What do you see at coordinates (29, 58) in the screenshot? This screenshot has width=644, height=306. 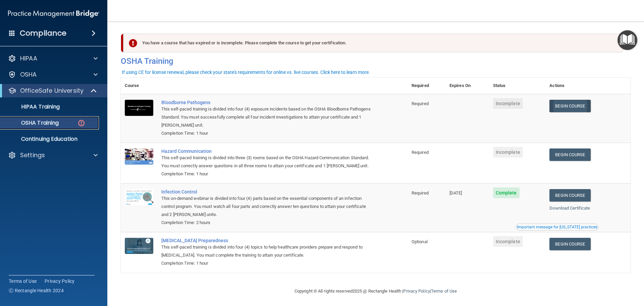 I see `p: HIPAA` at bounding box center [29, 58].